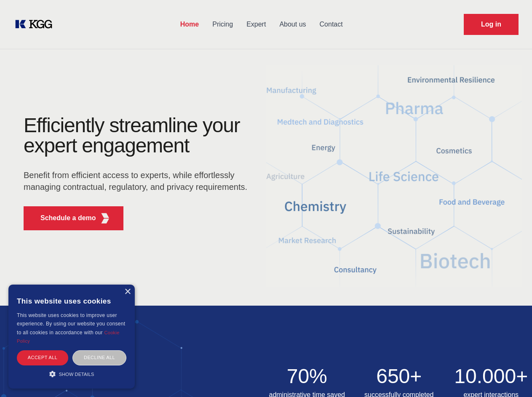 This screenshot has width=532, height=397. Describe the element at coordinates (223, 24) in the screenshot. I see `a: Pricing` at that location.